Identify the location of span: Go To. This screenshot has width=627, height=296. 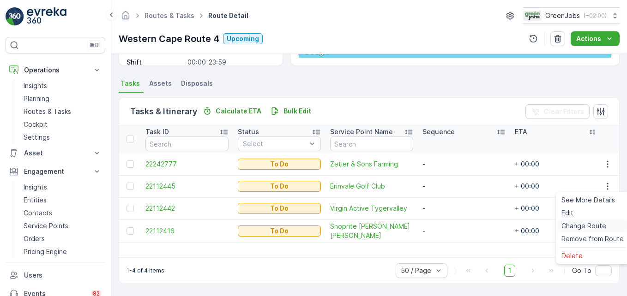
(582, 271).